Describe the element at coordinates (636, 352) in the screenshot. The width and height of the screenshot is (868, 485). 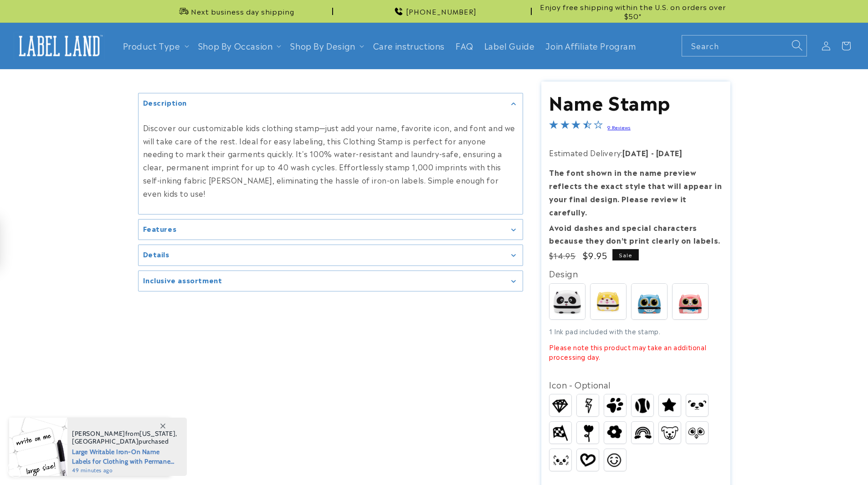
I see `p: Please note this product may take an additional processing day.` at that location.